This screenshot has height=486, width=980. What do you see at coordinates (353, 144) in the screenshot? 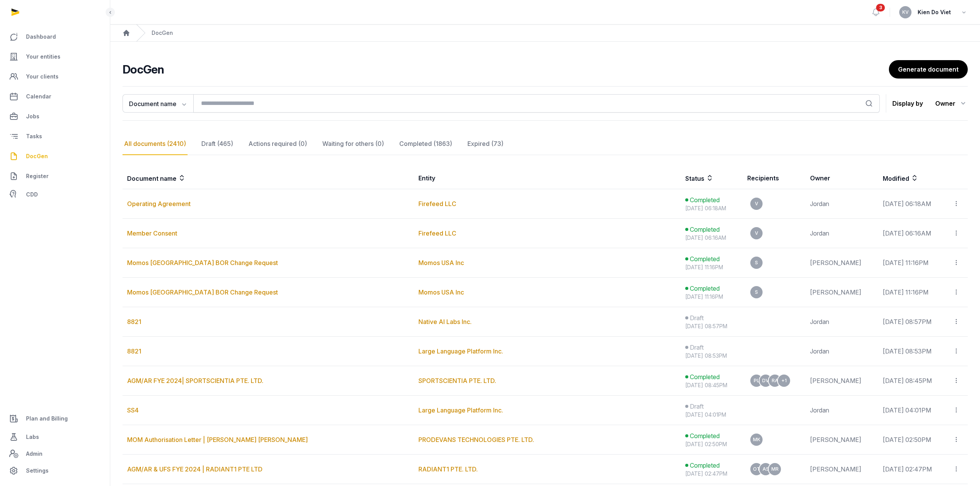
I see `div: Waiting for others (0)` at bounding box center [353, 144].